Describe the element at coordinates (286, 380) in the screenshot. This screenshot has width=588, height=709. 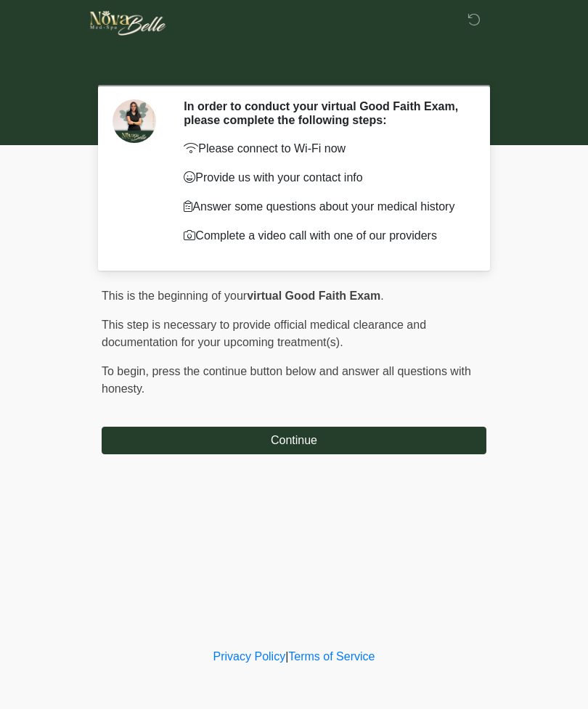
I see `span: press the continue button below and answer all questions with honesty.` at that location.